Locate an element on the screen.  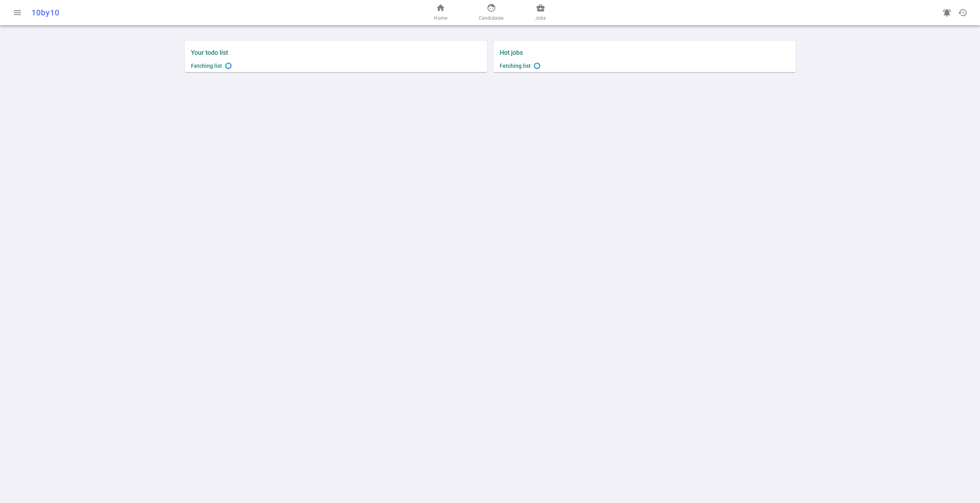
div: 10by10 is located at coordinates (177, 13).